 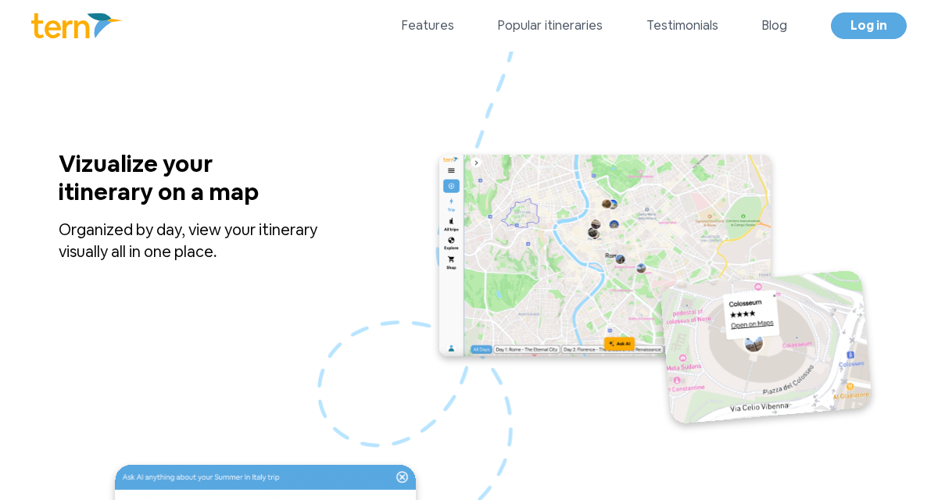 I want to click on img: itinerary_map.039b9530.svg, so click(x=655, y=292).